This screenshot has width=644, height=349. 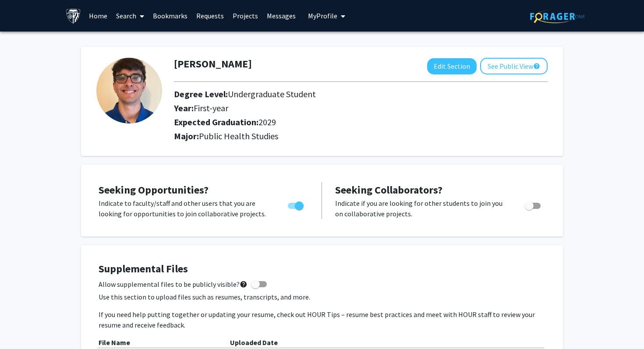 What do you see at coordinates (388, 190) in the screenshot?
I see `span: Seeking Collaborators?` at bounding box center [388, 190].